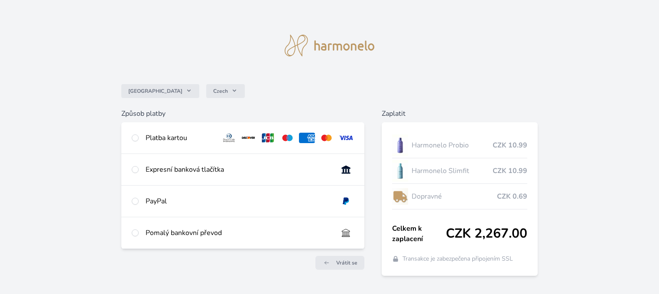  Describe the element at coordinates (347, 263) in the screenshot. I see `span: Vrátit se` at that location.